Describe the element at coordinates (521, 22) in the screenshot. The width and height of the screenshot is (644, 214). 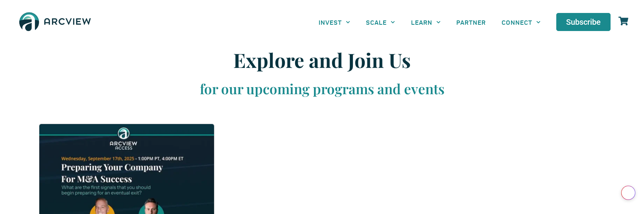
I see `a: CONNECT` at that location.